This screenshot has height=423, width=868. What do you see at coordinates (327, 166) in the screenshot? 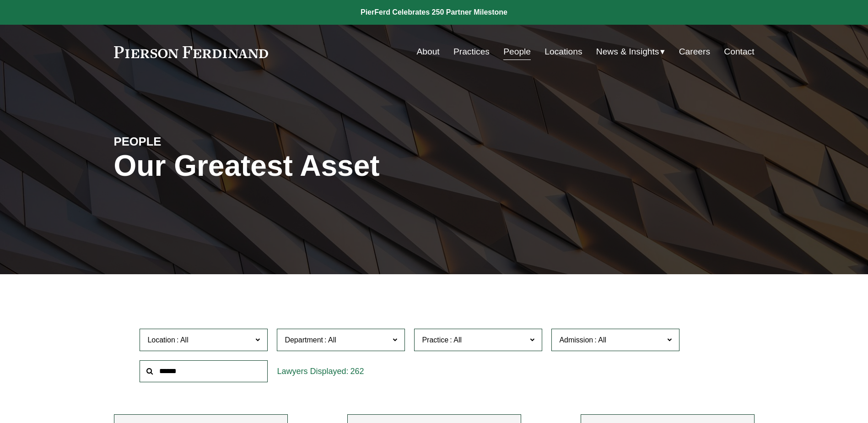
I see `h1: Our Greatest Asset` at bounding box center [327, 166].